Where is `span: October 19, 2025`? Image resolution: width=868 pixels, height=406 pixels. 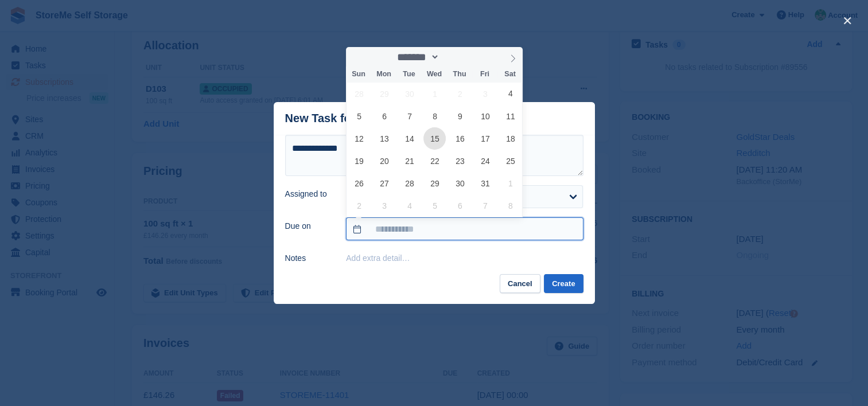
span: October 19, 2025 is located at coordinates (359, 161).